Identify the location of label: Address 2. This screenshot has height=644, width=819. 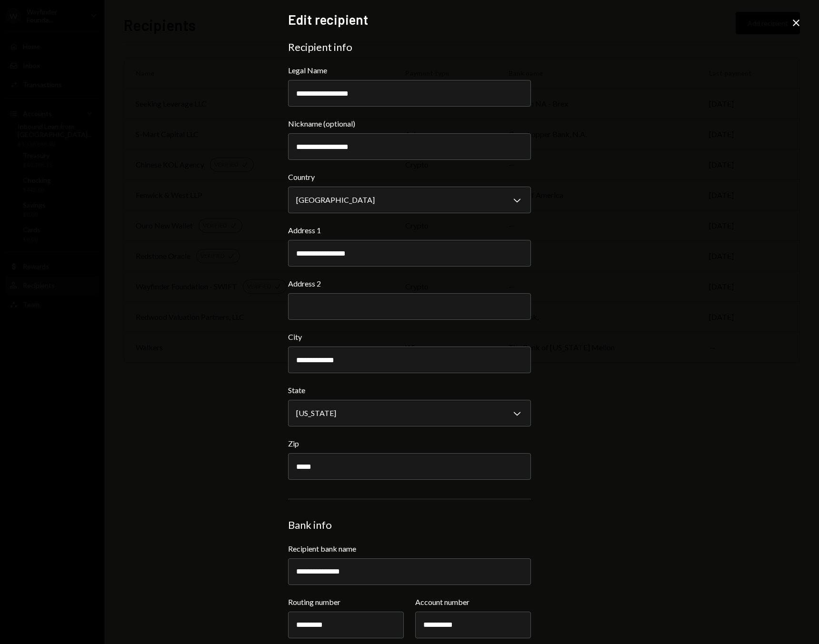
(410, 283).